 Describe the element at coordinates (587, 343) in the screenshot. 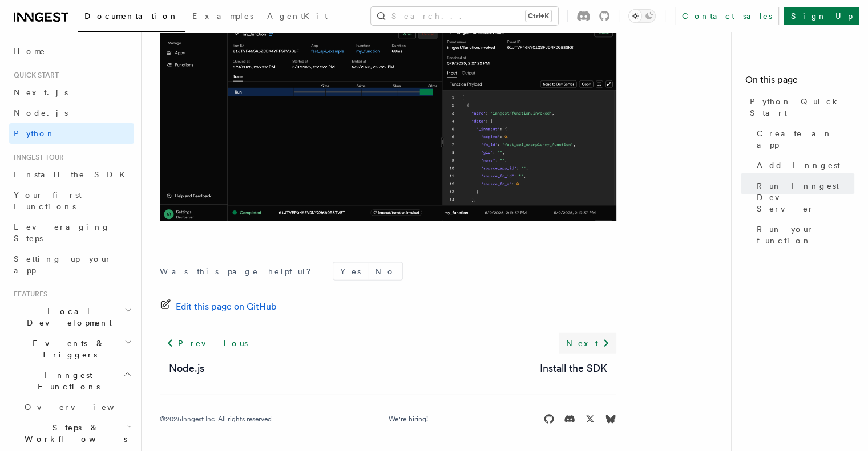

I see `a: Next` at that location.